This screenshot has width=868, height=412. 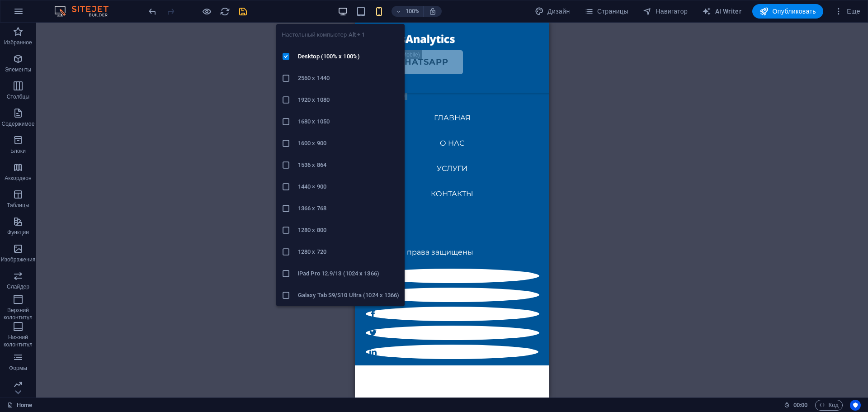 I want to click on p: Столбцы, so click(x=18, y=97).